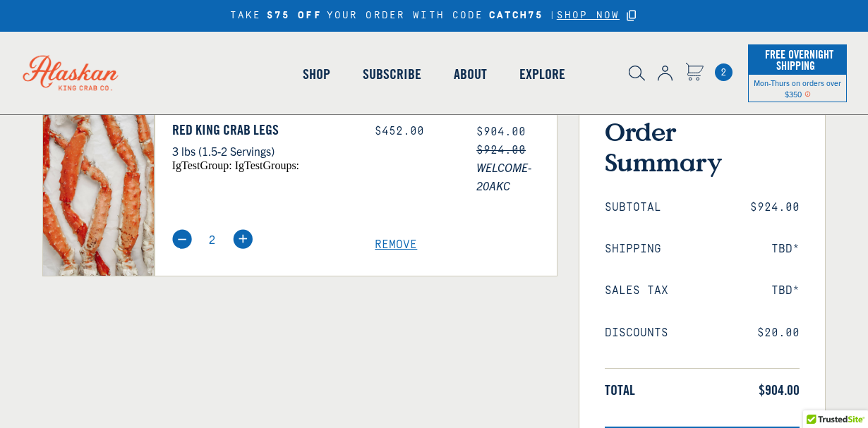  Describe the element at coordinates (294, 15) in the screenshot. I see `strong: $75 OFF` at that location.